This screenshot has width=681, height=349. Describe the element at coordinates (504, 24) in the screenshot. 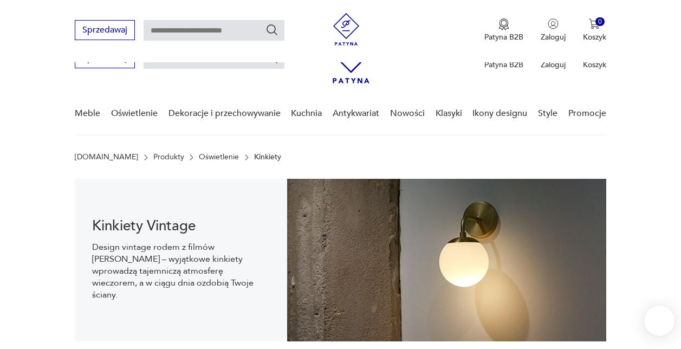

I see `img: Ikona medalu` at that location.